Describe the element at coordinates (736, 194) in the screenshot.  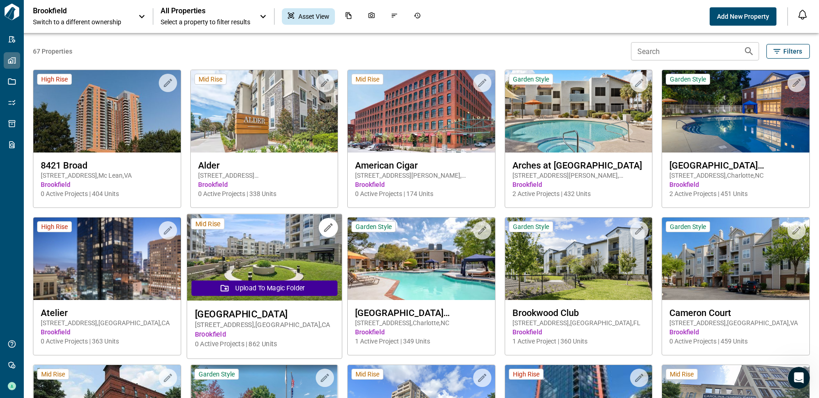
I see `span: 2 Active Projects | 451 Units` at that location.